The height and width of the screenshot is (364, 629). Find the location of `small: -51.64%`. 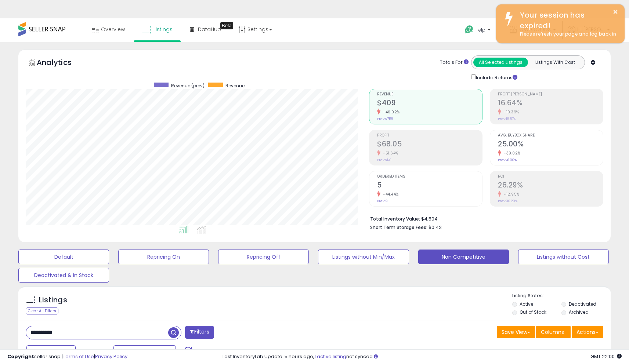

small: -51.64% is located at coordinates (389, 153).